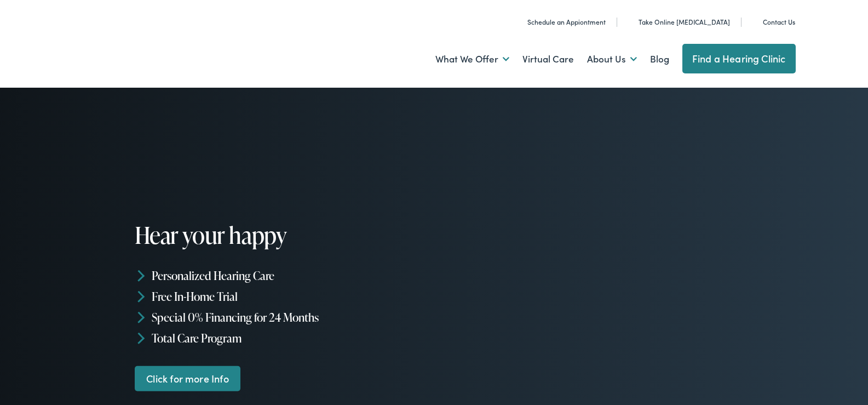  Describe the element at coordinates (739, 59) in the screenshot. I see `a: Find a Hearing Clinic` at that location.